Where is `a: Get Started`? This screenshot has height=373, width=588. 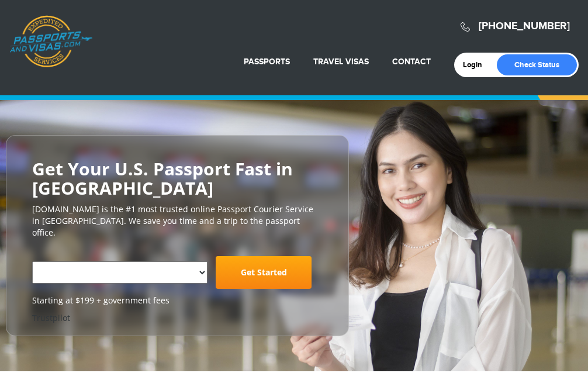 a: Get Started is located at coordinates (264, 272).